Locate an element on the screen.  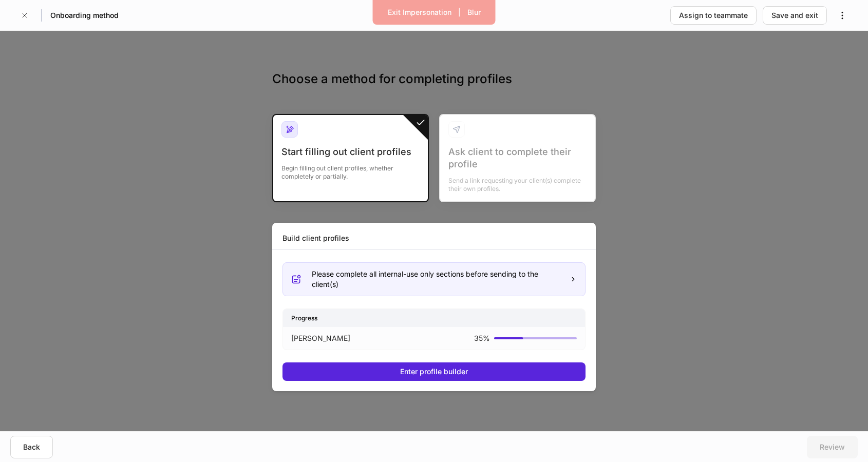
div: Blur is located at coordinates (474, 12).